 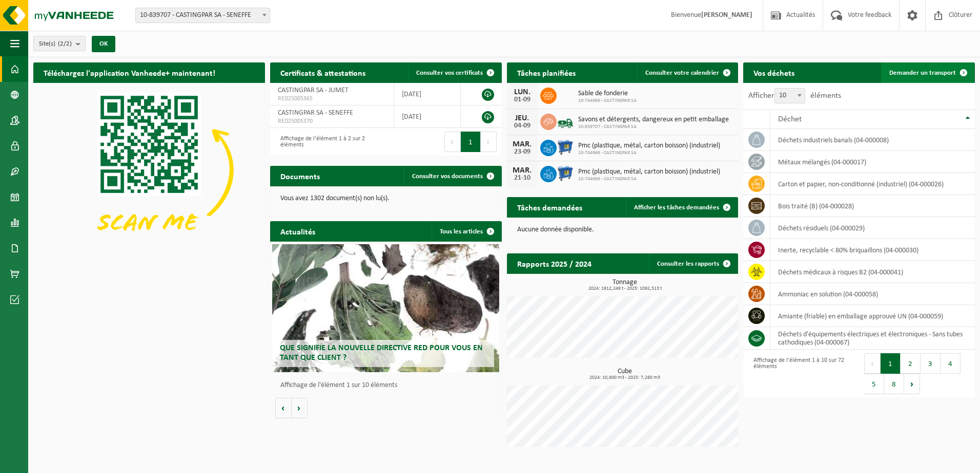 I want to click on span: Sable de fonderie, so click(x=607, y=93).